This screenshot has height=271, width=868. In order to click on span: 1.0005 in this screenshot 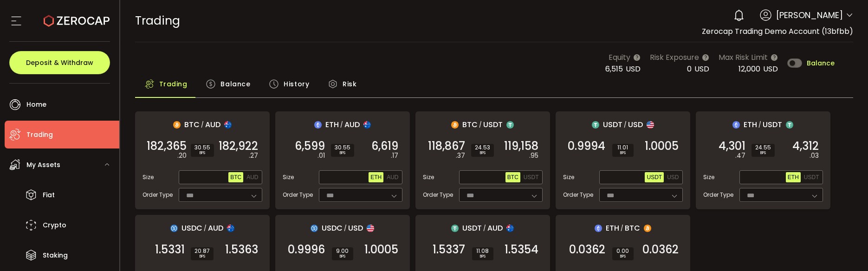, I will do `click(661, 146)`.